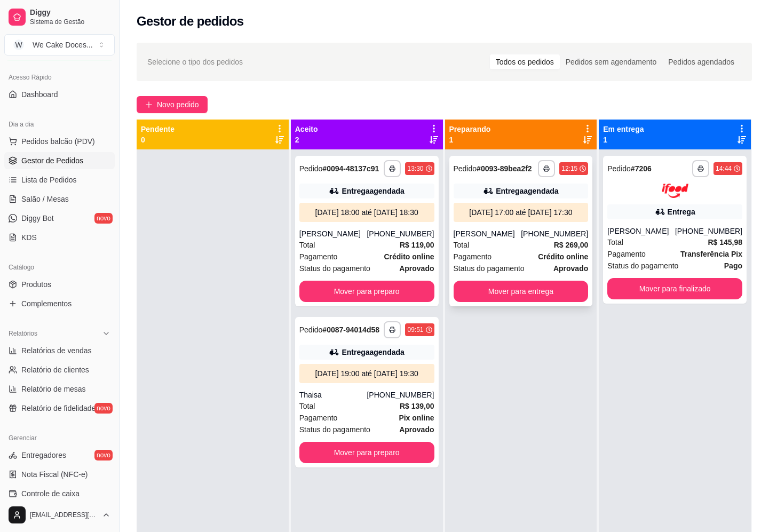 Image resolution: width=769 pixels, height=532 pixels. What do you see at coordinates (60, 370) in the screenshot?
I see `a: Relatório de clientes` at bounding box center [60, 370].